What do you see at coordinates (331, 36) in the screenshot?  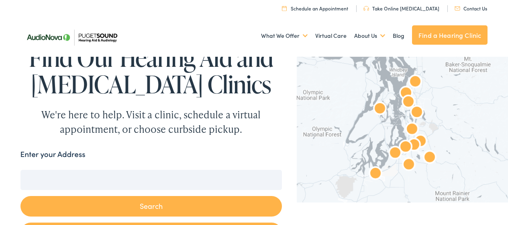 I see `a: Virtual Care` at bounding box center [331, 36].